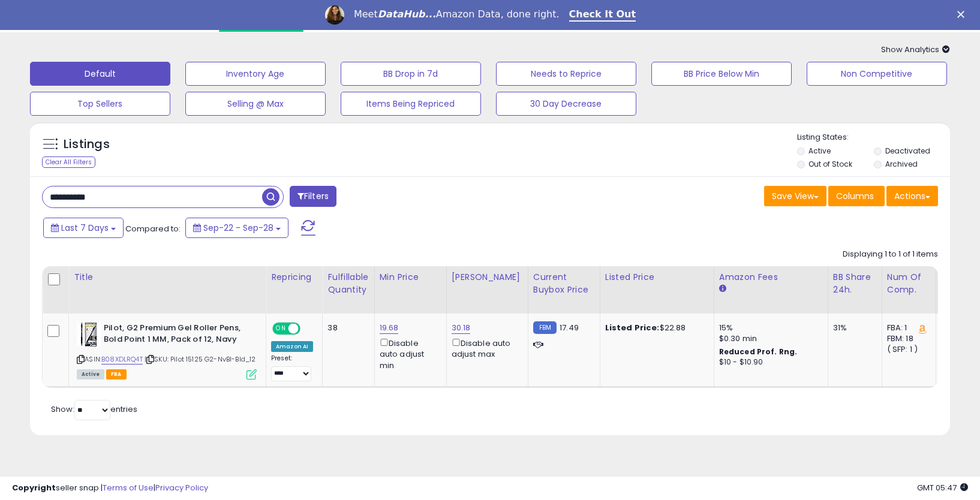 The width and height of the screenshot is (980, 500). What do you see at coordinates (411, 74) in the screenshot?
I see `button: BB Drop in 7d` at bounding box center [411, 74].